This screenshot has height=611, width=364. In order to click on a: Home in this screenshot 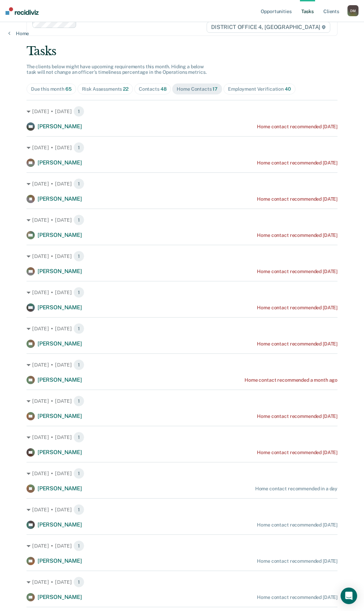, I will do `click(19, 34)`.